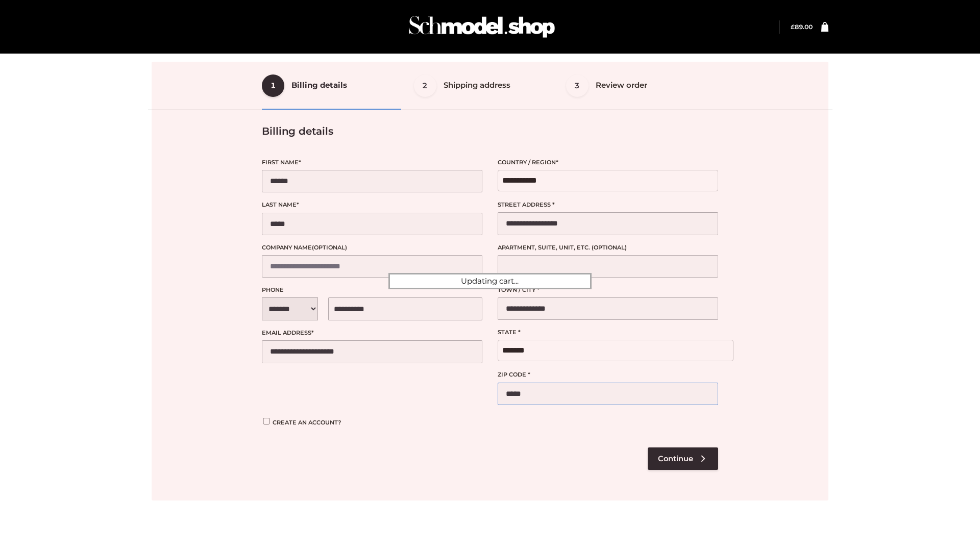 This screenshot has width=980, height=551. Describe the element at coordinates (482, 26) in the screenshot. I see `a: Schmodel Admin 964` at that location.